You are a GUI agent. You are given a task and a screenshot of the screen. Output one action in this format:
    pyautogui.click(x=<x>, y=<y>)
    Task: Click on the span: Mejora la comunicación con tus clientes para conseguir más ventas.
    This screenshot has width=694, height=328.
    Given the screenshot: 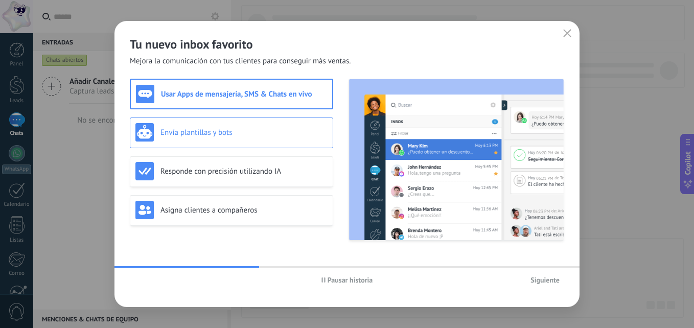 What is the action you would take?
    pyautogui.click(x=240, y=61)
    